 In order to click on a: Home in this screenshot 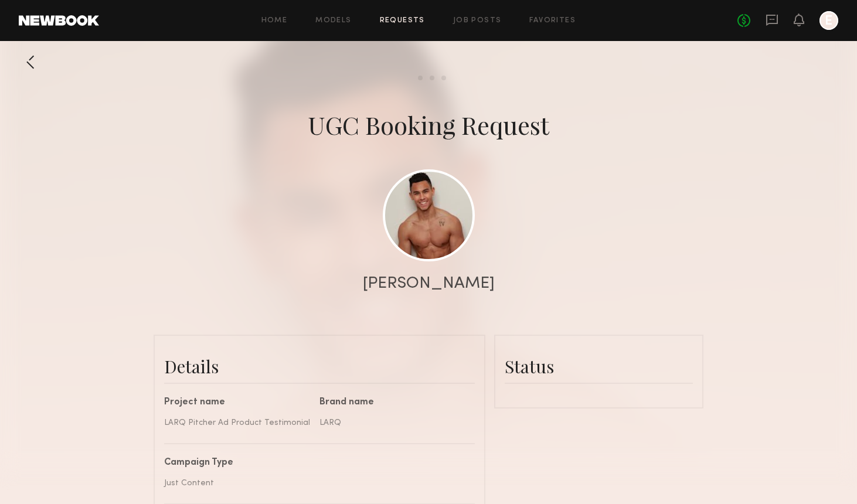, I will do `click(275, 21)`.